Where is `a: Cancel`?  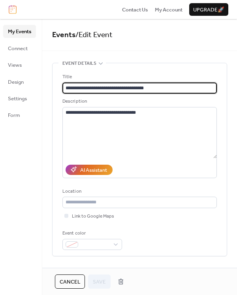
a: Cancel is located at coordinates (70, 281).